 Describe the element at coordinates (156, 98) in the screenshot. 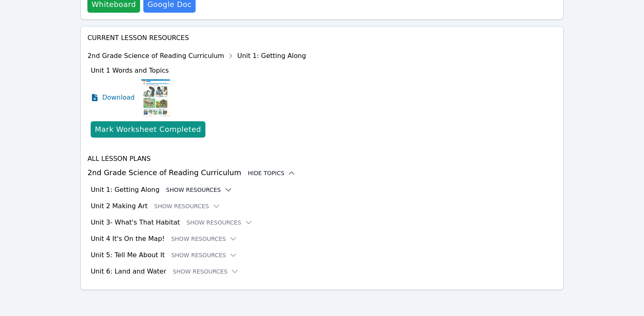

I see `img: Unit 1 Words and Topics` at that location.